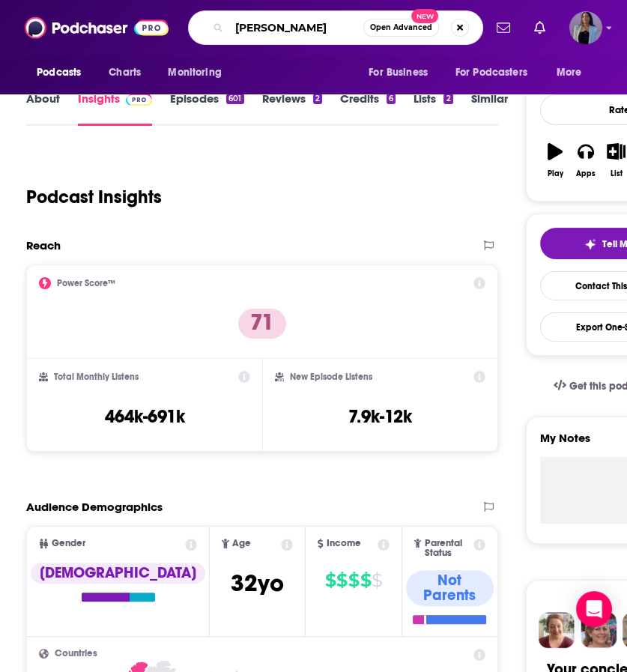 The height and width of the screenshot is (672, 627). I want to click on h2: Power Score™, so click(86, 283).